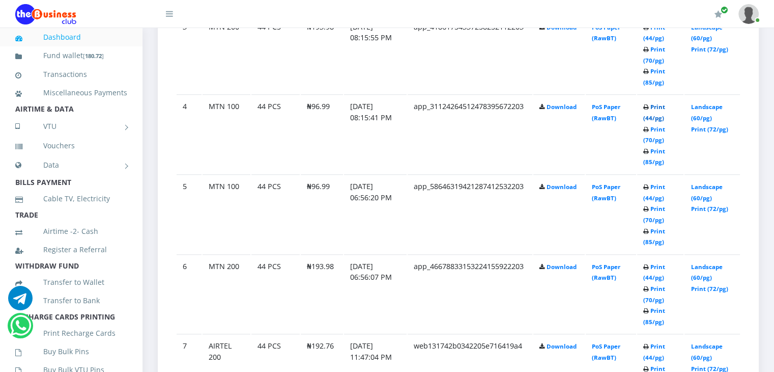 This screenshot has height=372, width=774. I want to click on a: Airtime -2- Cash, so click(71, 231).